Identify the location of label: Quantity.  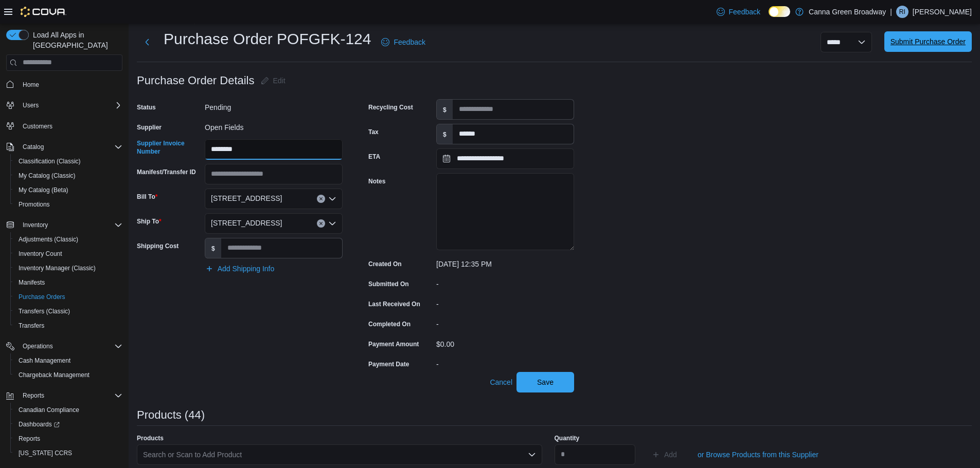
(567, 438).